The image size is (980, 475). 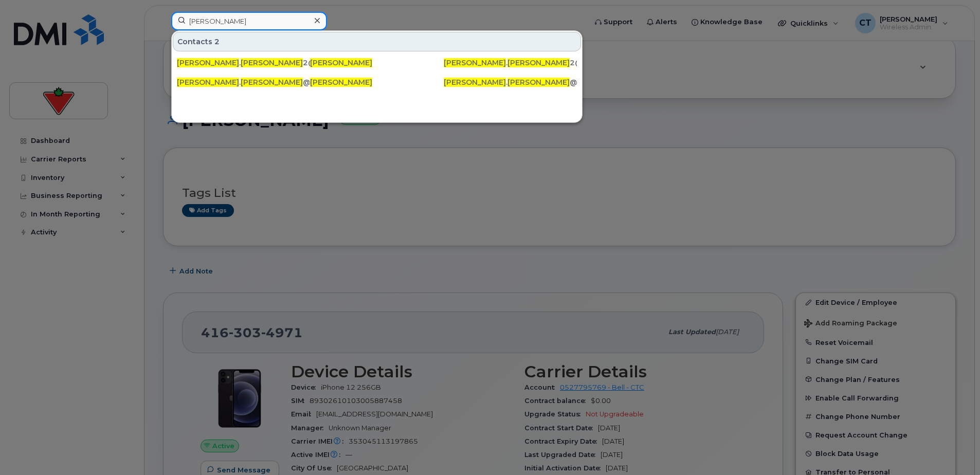 What do you see at coordinates (377, 41) in the screenshot?
I see `div: Contacts` at bounding box center [377, 41].